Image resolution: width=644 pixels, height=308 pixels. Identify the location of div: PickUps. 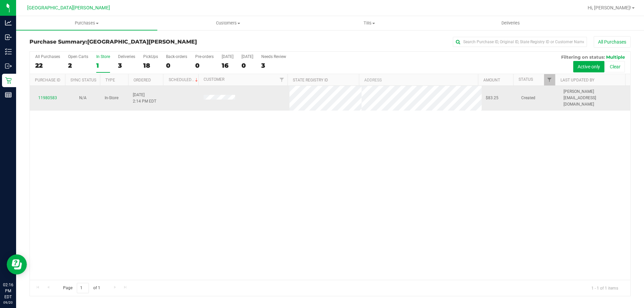
(151, 57).